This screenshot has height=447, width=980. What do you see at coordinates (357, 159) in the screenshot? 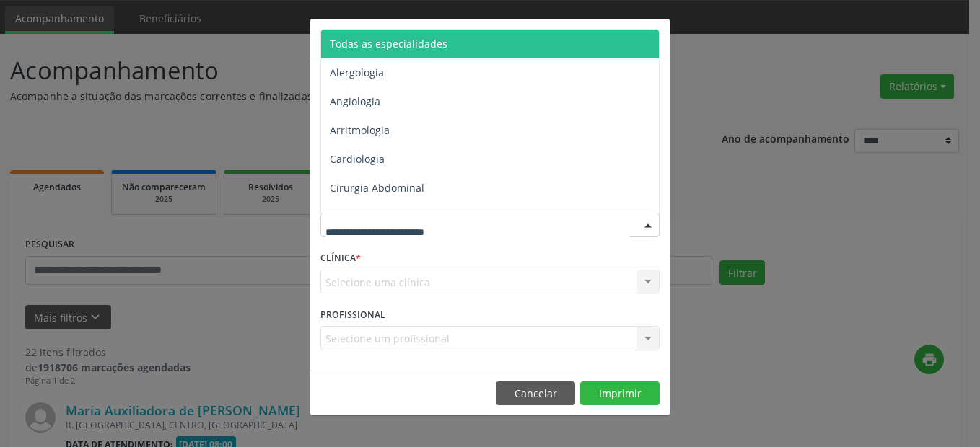
I see `span: Cardiologia` at bounding box center [357, 159].